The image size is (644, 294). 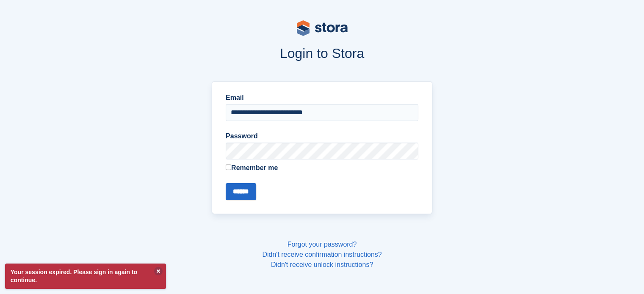 I want to click on label: Email, so click(x=322, y=98).